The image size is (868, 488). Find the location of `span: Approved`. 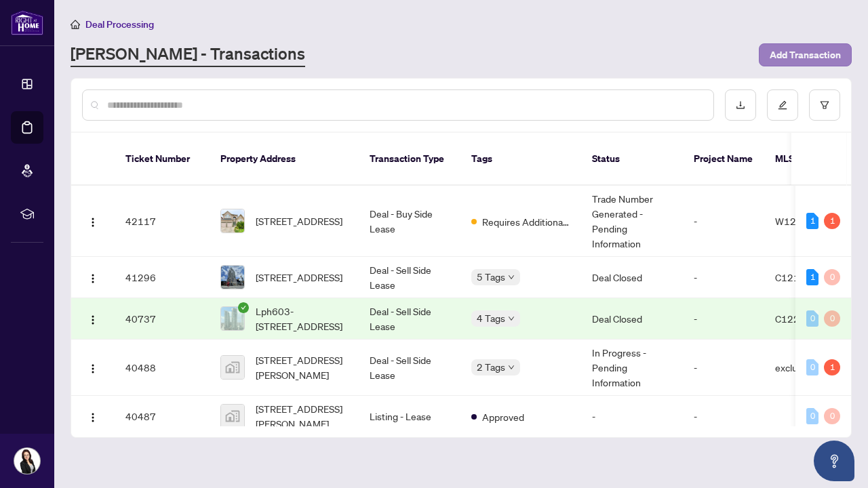

span: Approved is located at coordinates (503, 417).